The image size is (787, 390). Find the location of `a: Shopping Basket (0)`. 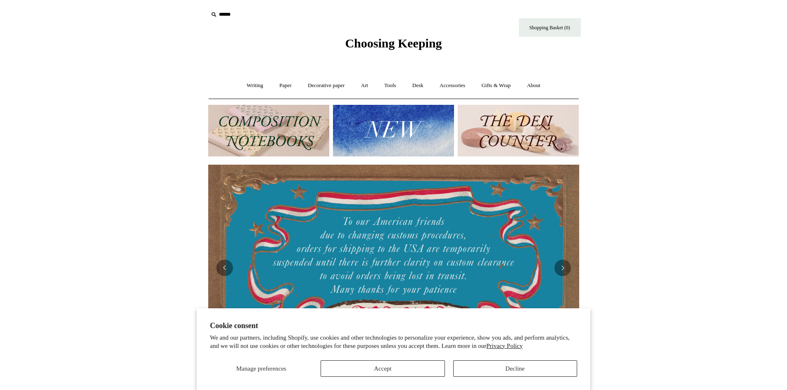

a: Shopping Basket (0) is located at coordinates (550, 27).